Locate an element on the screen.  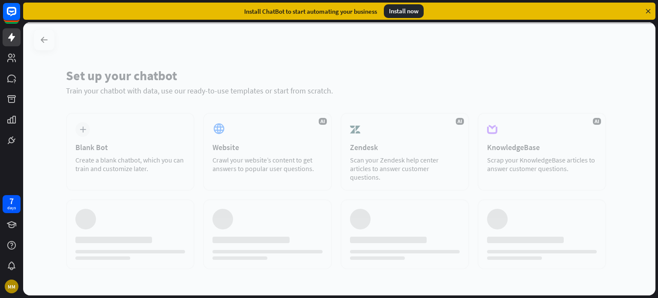
a: 7 days is located at coordinates (12, 204).